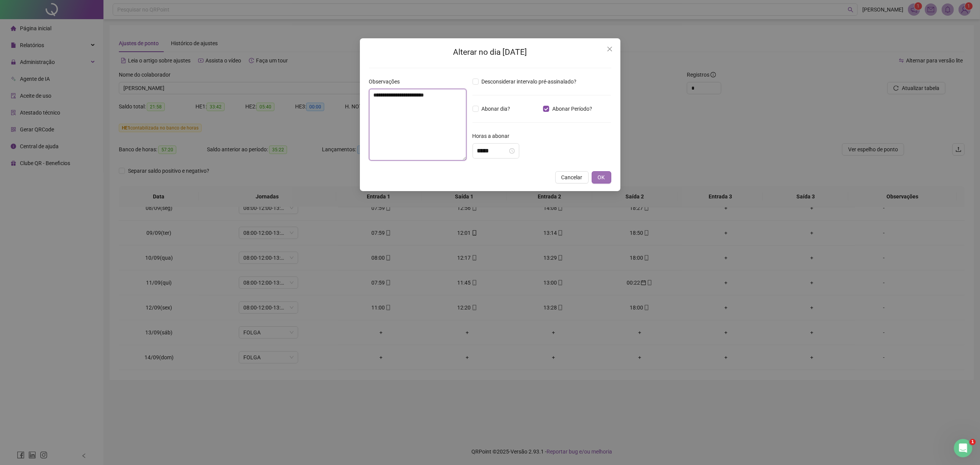 Image resolution: width=980 pixels, height=465 pixels. I want to click on span: 1, so click(973, 442).